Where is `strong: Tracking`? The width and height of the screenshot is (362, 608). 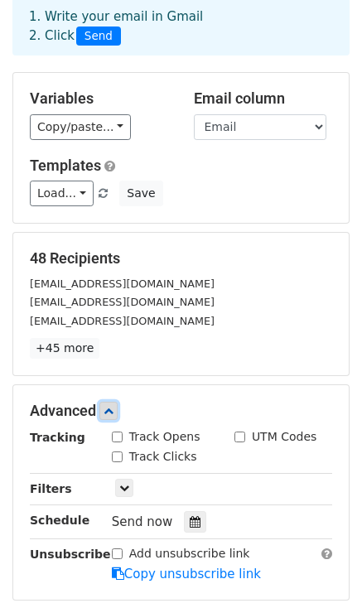 strong: Tracking is located at coordinates (57, 437).